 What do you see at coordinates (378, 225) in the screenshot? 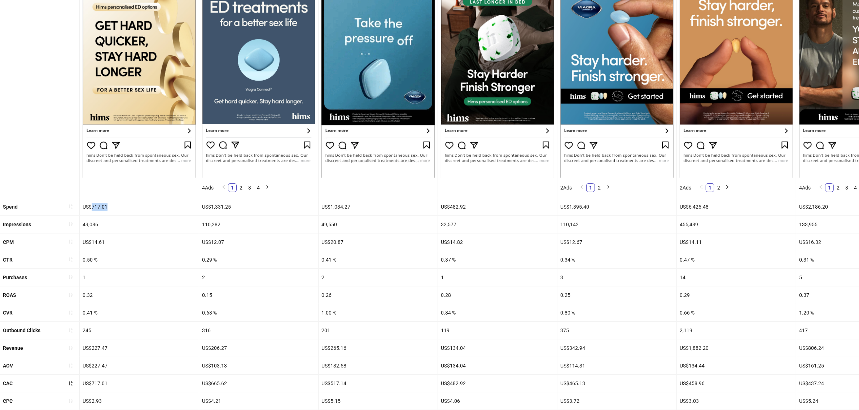
I see `div: 49,550` at bounding box center [378, 225].